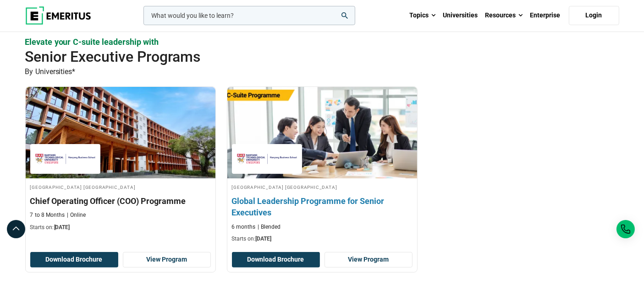 This screenshot has height=284, width=644. Describe the element at coordinates (322, 133) in the screenshot. I see `img: Global Leadership Programme for Senior Executives | Online Leadership Course` at that location.